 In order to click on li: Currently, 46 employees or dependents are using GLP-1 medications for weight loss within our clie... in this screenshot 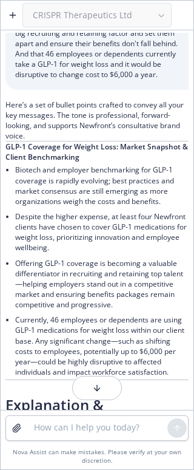, I will do `click(102, 346)`.